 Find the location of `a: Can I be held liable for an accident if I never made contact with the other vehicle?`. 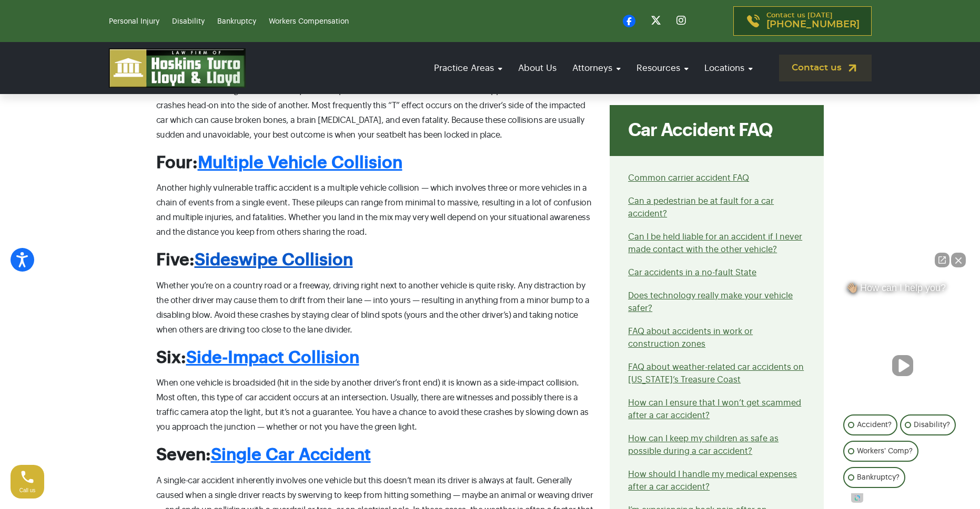

a: Can I be held liable for an accident if I never made contact with the other vehicle? is located at coordinates (715, 243).